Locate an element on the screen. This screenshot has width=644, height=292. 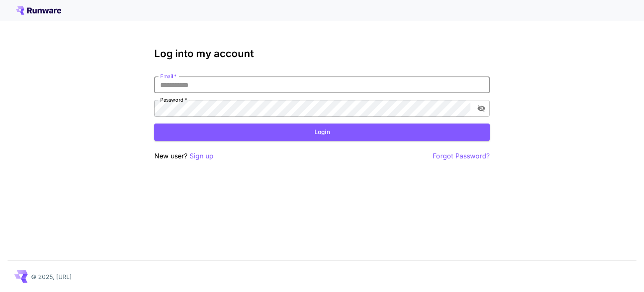
label: Email is located at coordinates (168, 76).